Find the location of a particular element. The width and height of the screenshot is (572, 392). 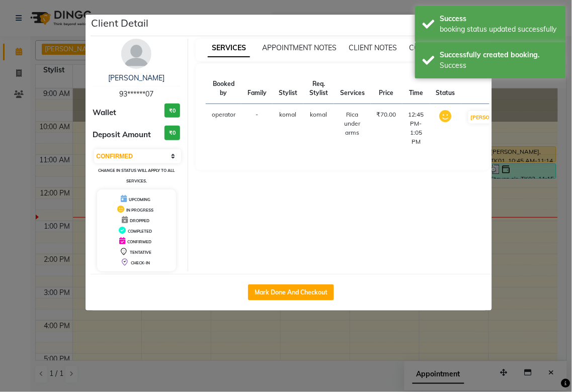

div: Successfully created booking. is located at coordinates (499, 55).